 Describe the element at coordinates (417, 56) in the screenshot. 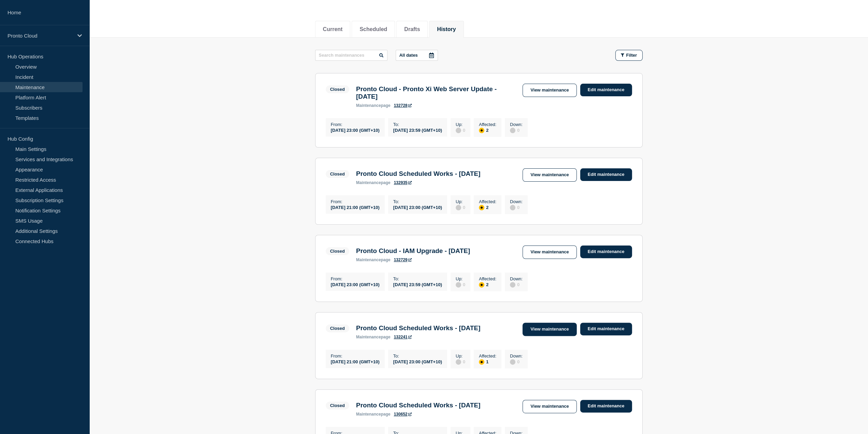

I see `button: All dates` at that location.